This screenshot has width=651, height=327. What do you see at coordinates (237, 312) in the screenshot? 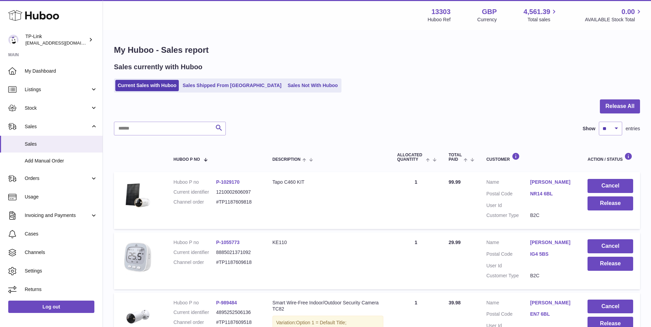
I see `dd: 4895252506136` at bounding box center [237, 312].